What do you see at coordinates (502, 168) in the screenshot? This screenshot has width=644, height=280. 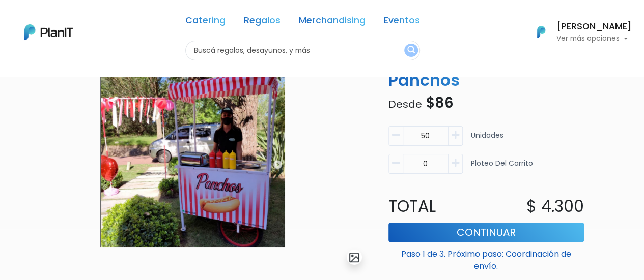 I see `p: Ploteo del carrito` at bounding box center [502, 168].